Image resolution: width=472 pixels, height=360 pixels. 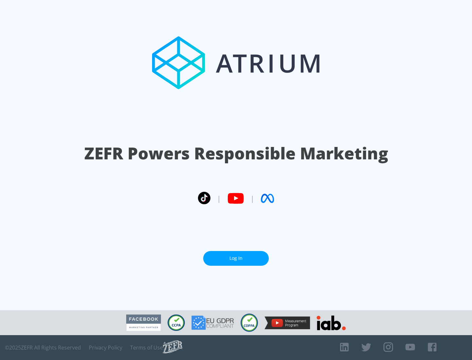 I want to click on span: © 2025 ZEFR All Rights Reserved, so click(x=43, y=348).